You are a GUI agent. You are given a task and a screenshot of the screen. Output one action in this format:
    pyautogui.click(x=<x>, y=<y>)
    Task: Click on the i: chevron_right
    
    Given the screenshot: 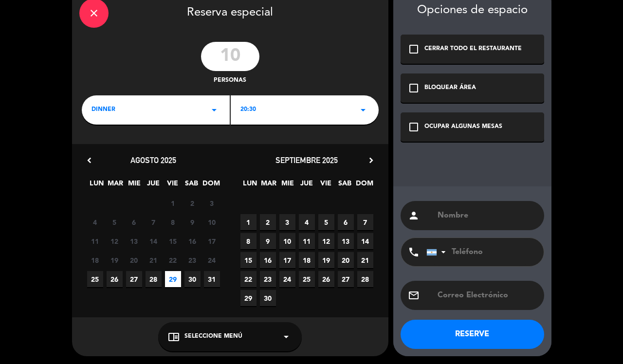 What is the action you would take?
    pyautogui.click(x=371, y=160)
    